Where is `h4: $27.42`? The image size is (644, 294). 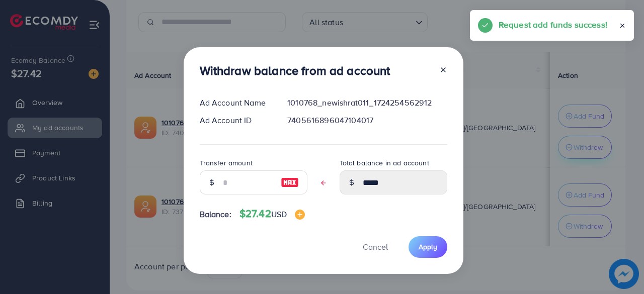
h4: $27.42 is located at coordinates (272, 214).